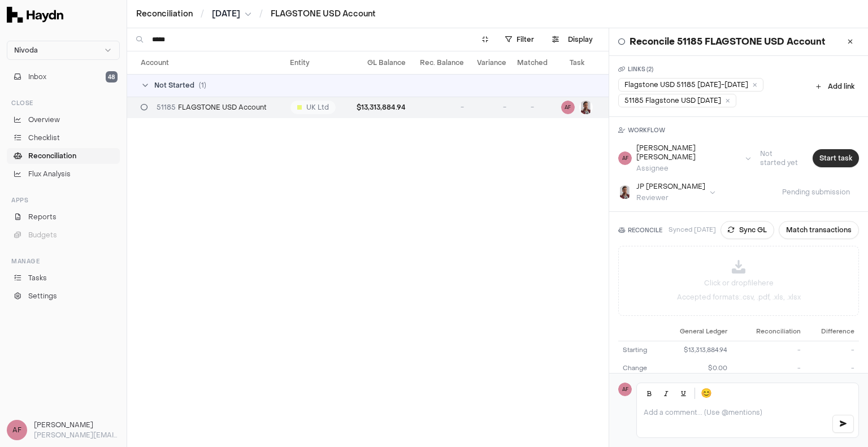 The width and height of the screenshot is (868, 447). What do you see at coordinates (683, 393) in the screenshot?
I see `button: Underline (Ctrl+U)` at bounding box center [683, 393].